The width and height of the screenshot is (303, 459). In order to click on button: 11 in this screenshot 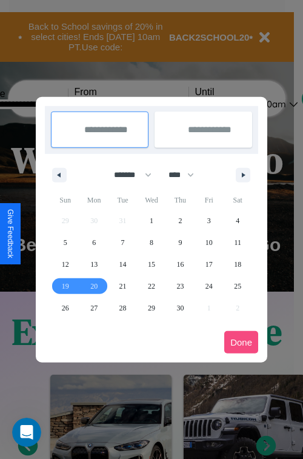, I will do `click(238, 242)`.